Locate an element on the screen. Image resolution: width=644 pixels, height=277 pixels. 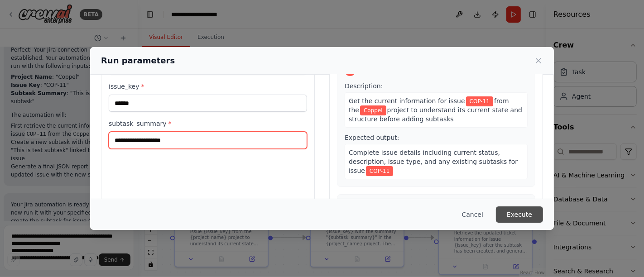
button: Cancel is located at coordinates (472, 215).